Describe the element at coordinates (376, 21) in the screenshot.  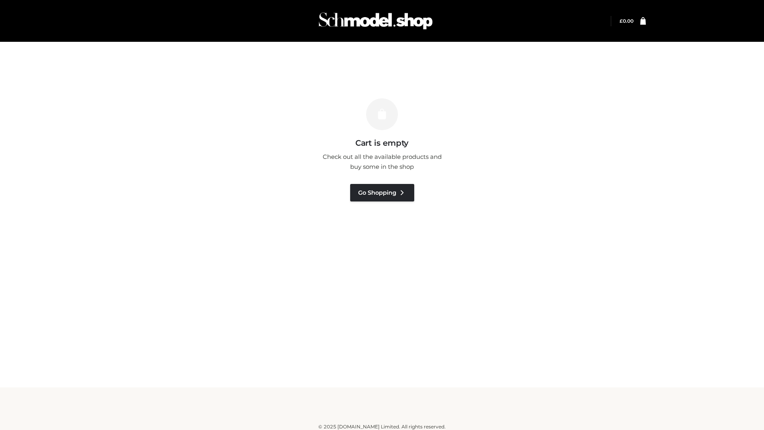
I see `a: Schmodel Admin 964` at that location.